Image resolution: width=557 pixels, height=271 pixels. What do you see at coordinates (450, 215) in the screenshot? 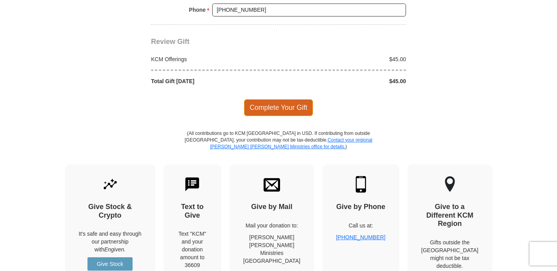
I see `h4: Give to a Different KCM Region` at bounding box center [450, 215].